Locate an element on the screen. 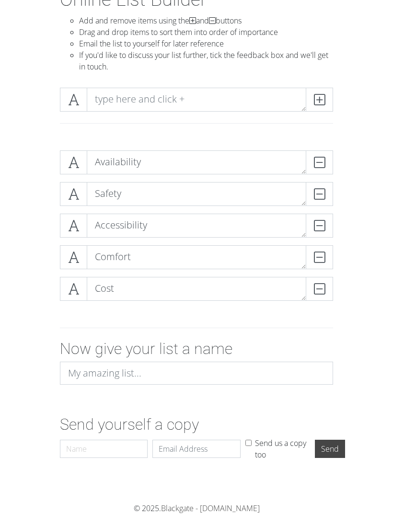 The height and width of the screenshot is (514, 393). div: © 2025. is located at coordinates (196, 508).